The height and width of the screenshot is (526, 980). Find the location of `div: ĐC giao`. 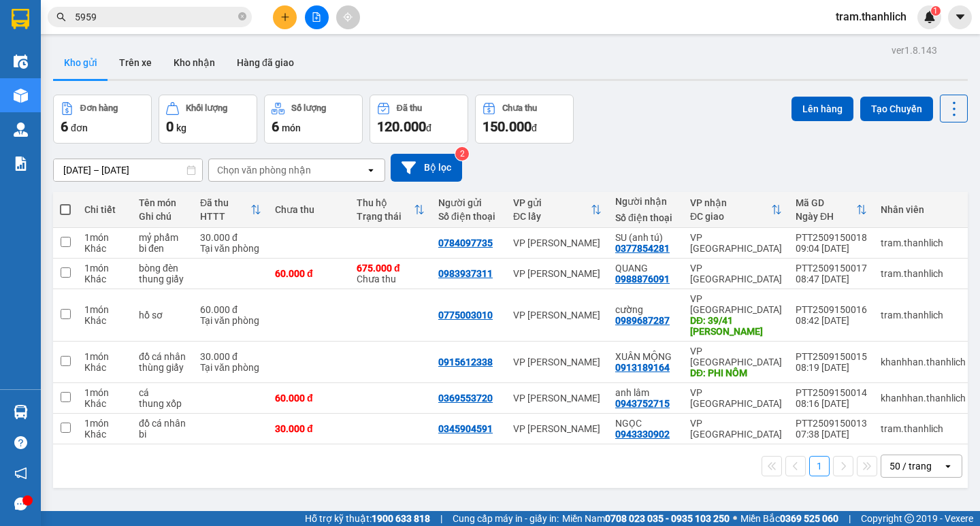

div: ĐC giao is located at coordinates (730, 217).